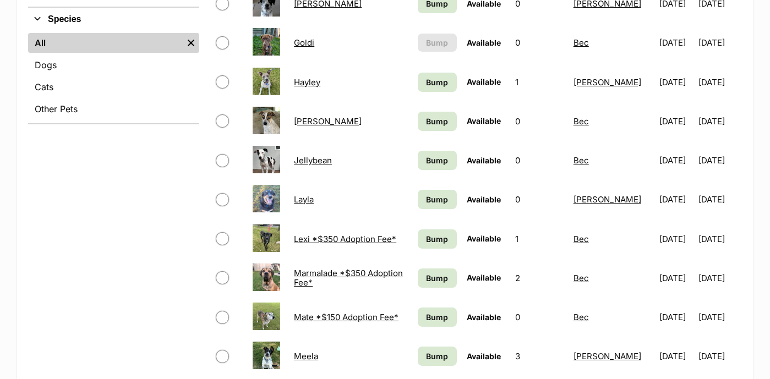  What do you see at coordinates (304, 199) in the screenshot?
I see `a: Layla` at bounding box center [304, 199].